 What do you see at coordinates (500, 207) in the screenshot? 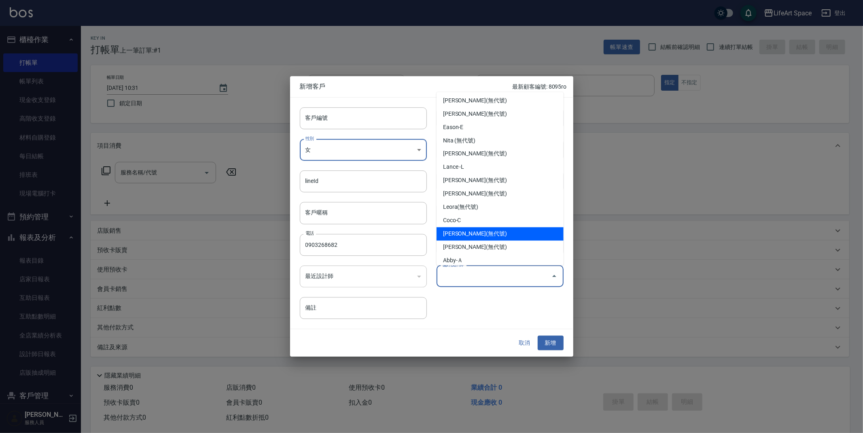
I see `li: Leora(無代號)` at bounding box center [500, 207].